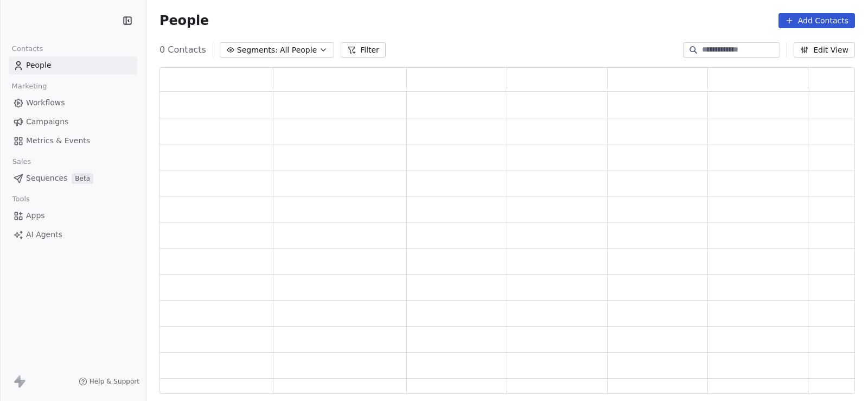 The height and width of the screenshot is (401, 868). I want to click on span: All People, so click(298, 50).